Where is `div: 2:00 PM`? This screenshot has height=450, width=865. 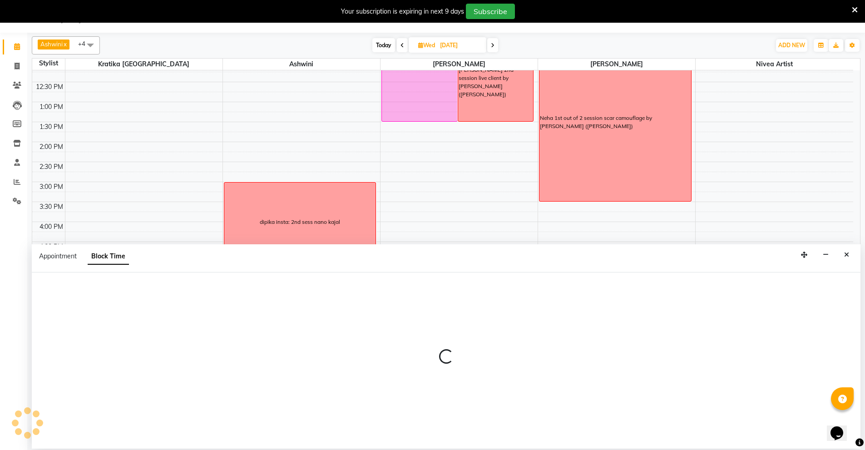
div: 2:00 PM is located at coordinates (51, 147).